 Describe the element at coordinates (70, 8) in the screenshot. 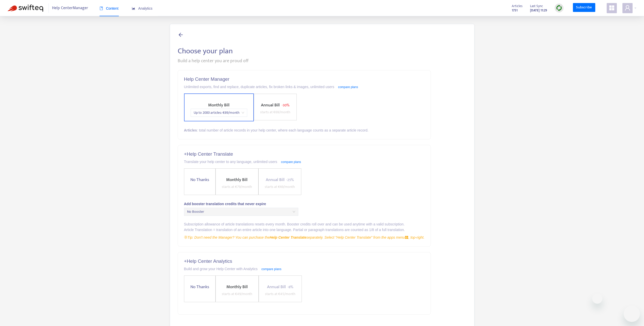

I see `span: Help Center Manager` at that location.